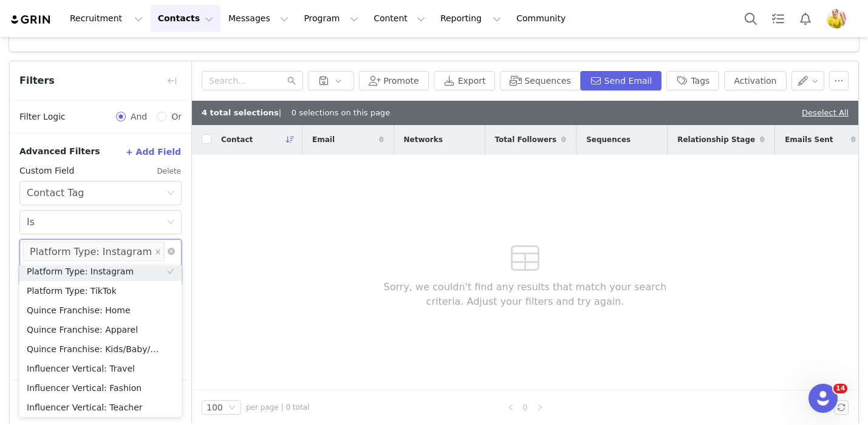 This screenshot has height=425, width=868. Describe the element at coordinates (526, 408) in the screenshot. I see `li: 0` at that location.